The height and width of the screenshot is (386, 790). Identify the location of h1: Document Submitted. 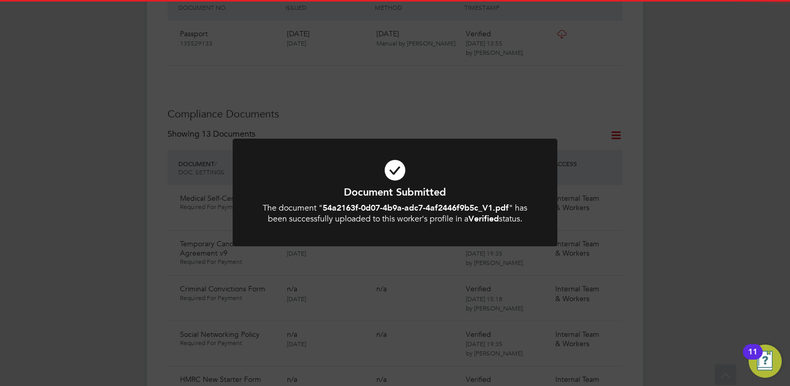
(395, 192).